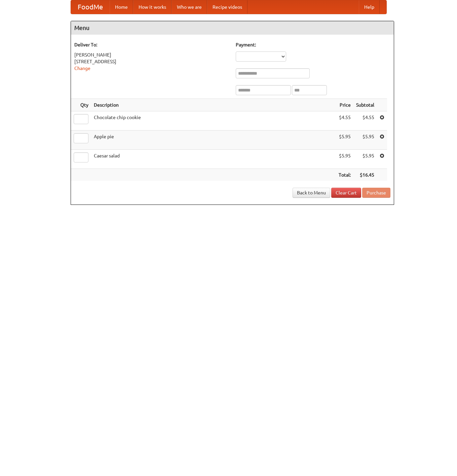 The image size is (457, 476). I want to click on a: Help, so click(369, 8).